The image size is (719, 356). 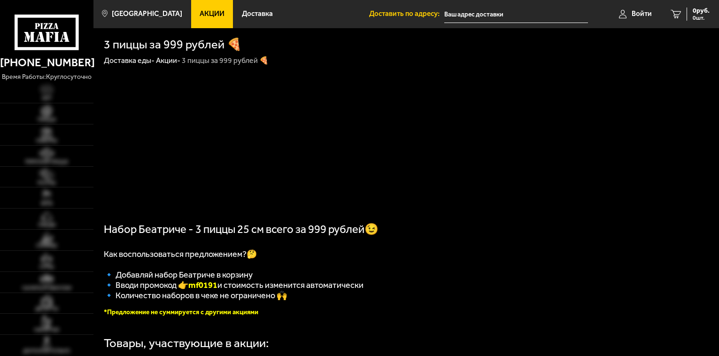 I want to click on span: Доставка, so click(x=257, y=14).